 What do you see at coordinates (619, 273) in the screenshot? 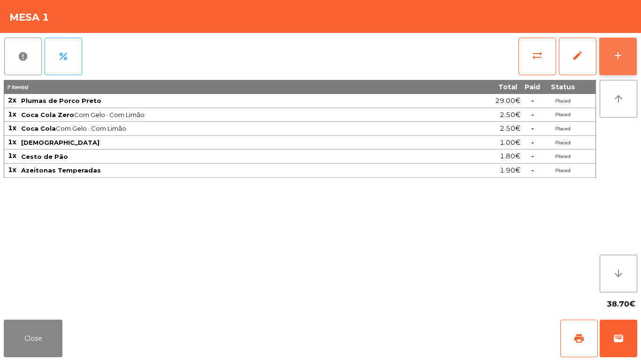
I see `button: arrow_downward` at bounding box center [619, 273].